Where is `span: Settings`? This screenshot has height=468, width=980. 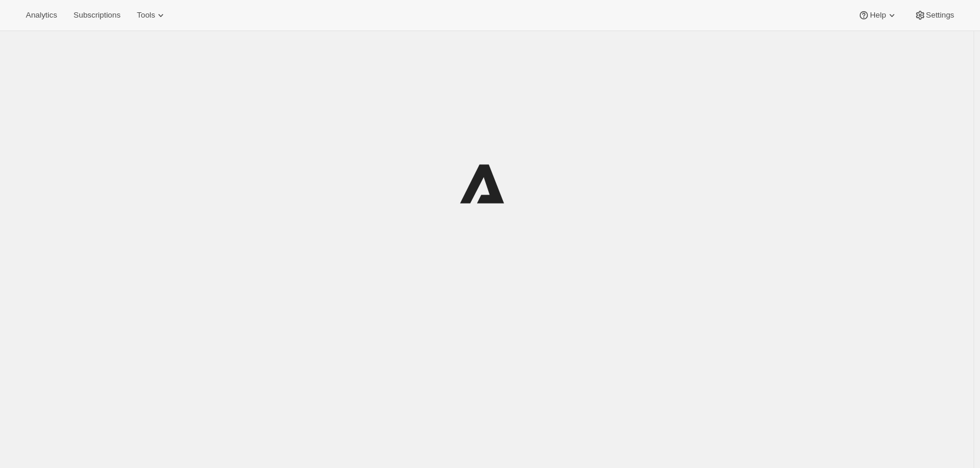 span: Settings is located at coordinates (940, 15).